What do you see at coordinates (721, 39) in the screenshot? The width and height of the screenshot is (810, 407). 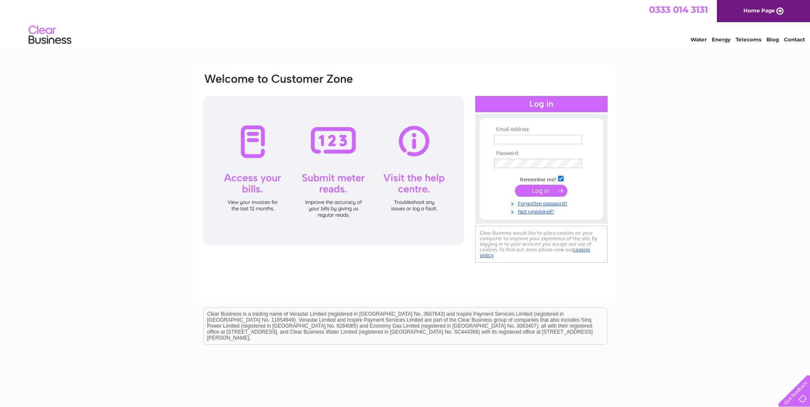 I see `a: Energy` at bounding box center [721, 39].